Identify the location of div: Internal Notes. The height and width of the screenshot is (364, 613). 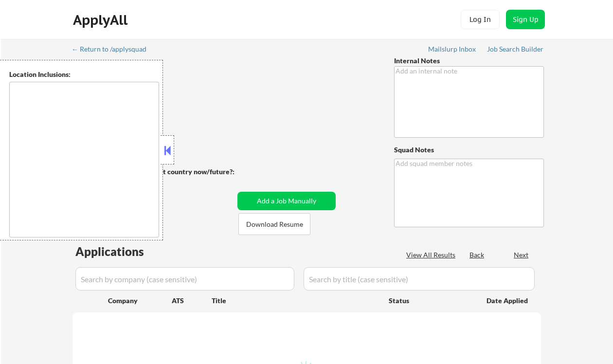
(469, 61).